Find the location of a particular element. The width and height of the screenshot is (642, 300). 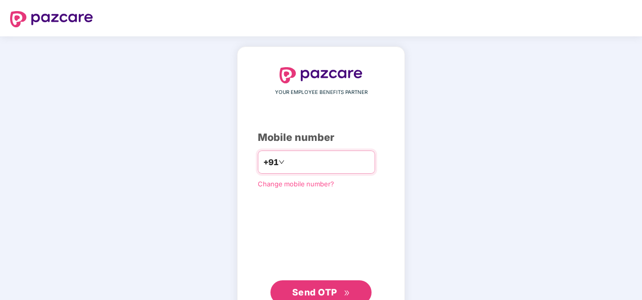

span: +91 is located at coordinates (271, 162).